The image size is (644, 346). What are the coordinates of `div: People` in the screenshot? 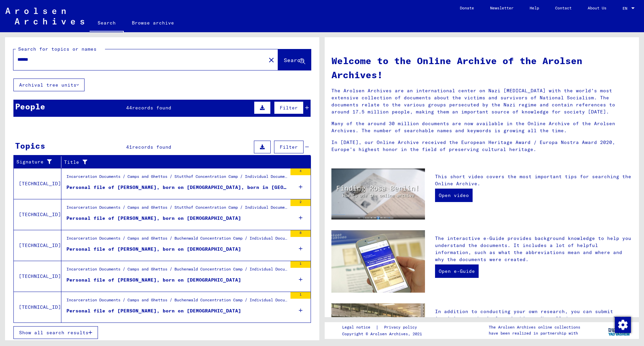 It's located at (30, 106).